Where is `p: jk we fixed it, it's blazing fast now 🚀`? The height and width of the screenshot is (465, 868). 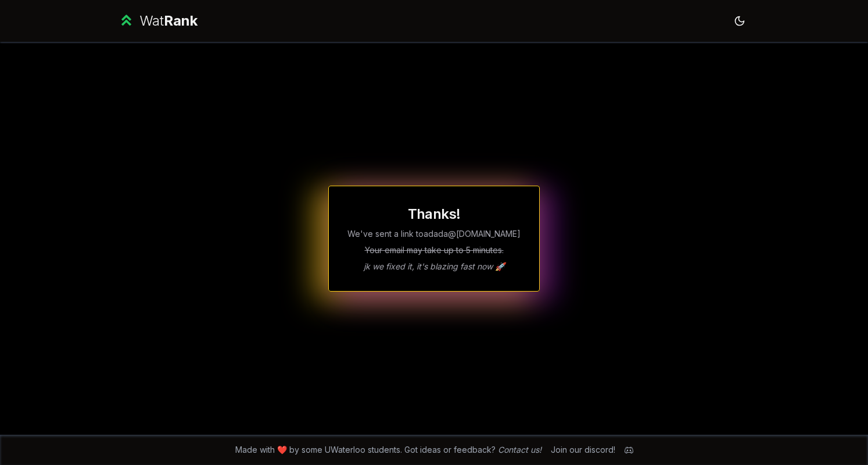 p: jk we fixed it, it's blazing fast now 🚀 is located at coordinates (434, 266).